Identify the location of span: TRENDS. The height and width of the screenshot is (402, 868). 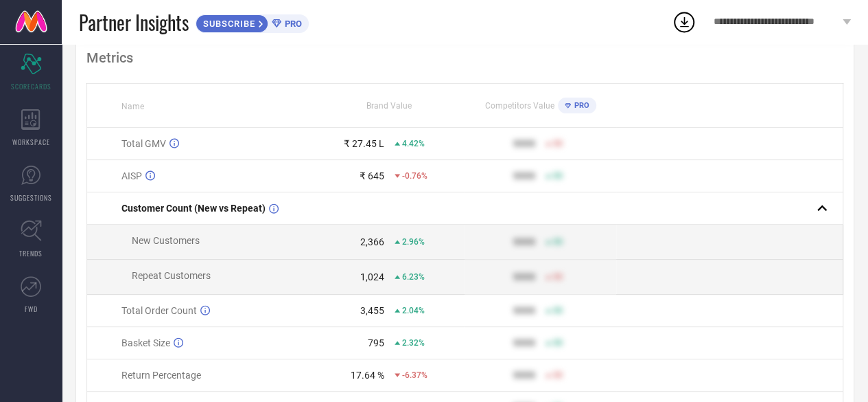
(31, 252).